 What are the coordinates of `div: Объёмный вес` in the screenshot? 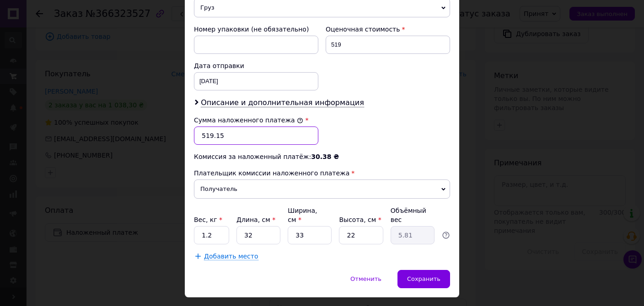 It's located at (413, 215).